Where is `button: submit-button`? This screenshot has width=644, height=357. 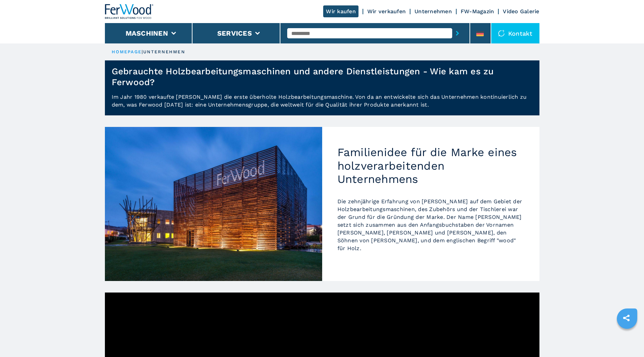 button: submit-button is located at coordinates (457, 33).